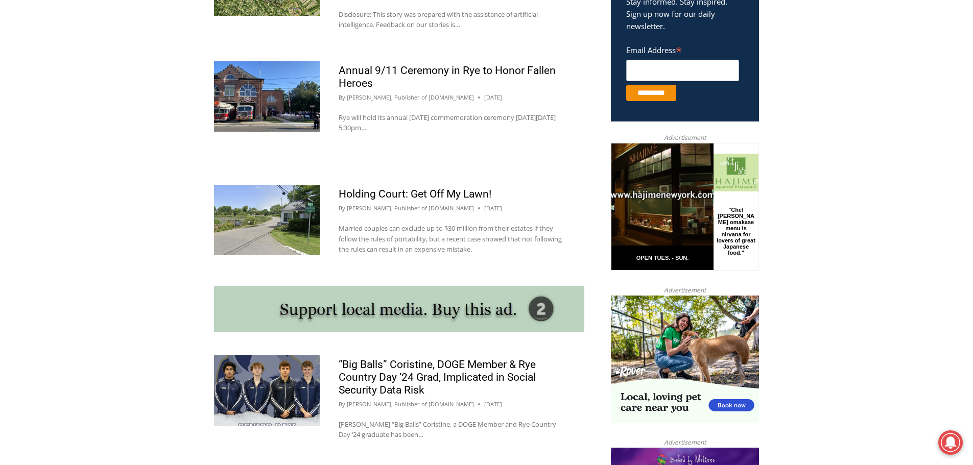 This screenshot has height=465, width=973. What do you see at coordinates (399, 309) in the screenshot?
I see `a: support local media, buy this ad` at bounding box center [399, 309].